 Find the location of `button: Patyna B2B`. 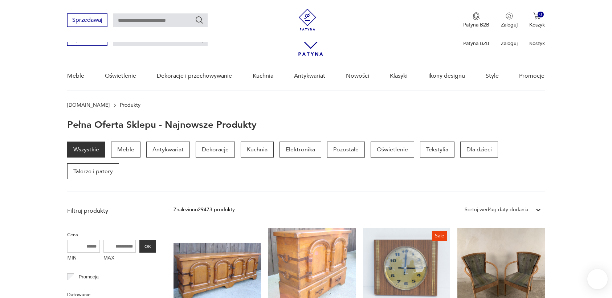

button: Patyna B2B is located at coordinates (476, 20).